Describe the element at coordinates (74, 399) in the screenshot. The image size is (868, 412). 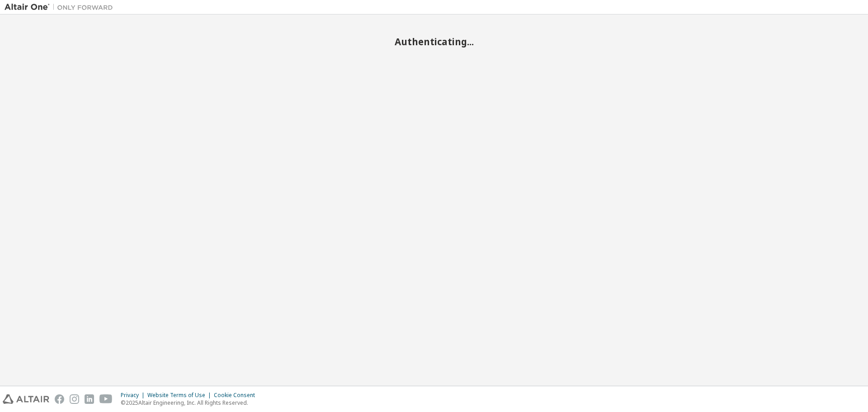
I see `img: instagram.svg` at that location.